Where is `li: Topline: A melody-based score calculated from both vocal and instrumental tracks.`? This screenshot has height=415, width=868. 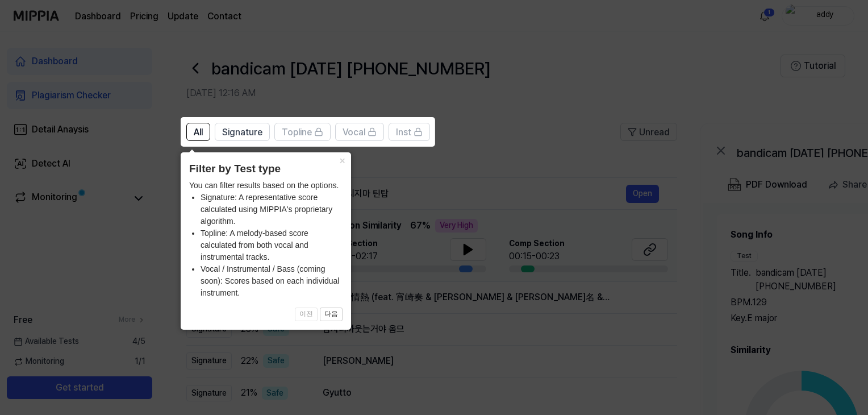
li: Topline: A melody-based score calculated from both vocal and instrumental tracks. is located at coordinates (271, 245).